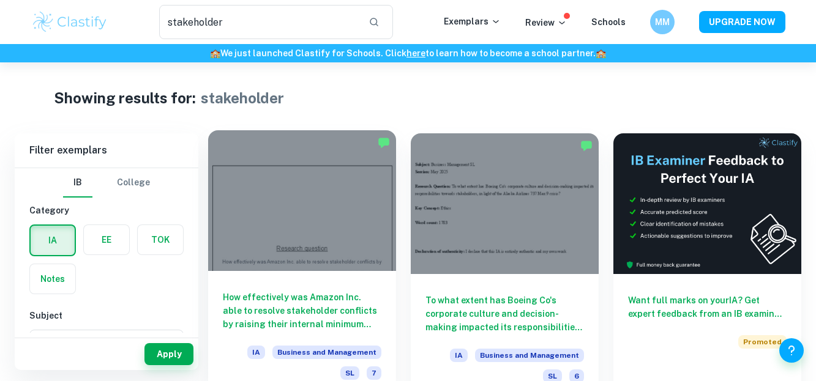  I want to click on span: 7, so click(374, 373).